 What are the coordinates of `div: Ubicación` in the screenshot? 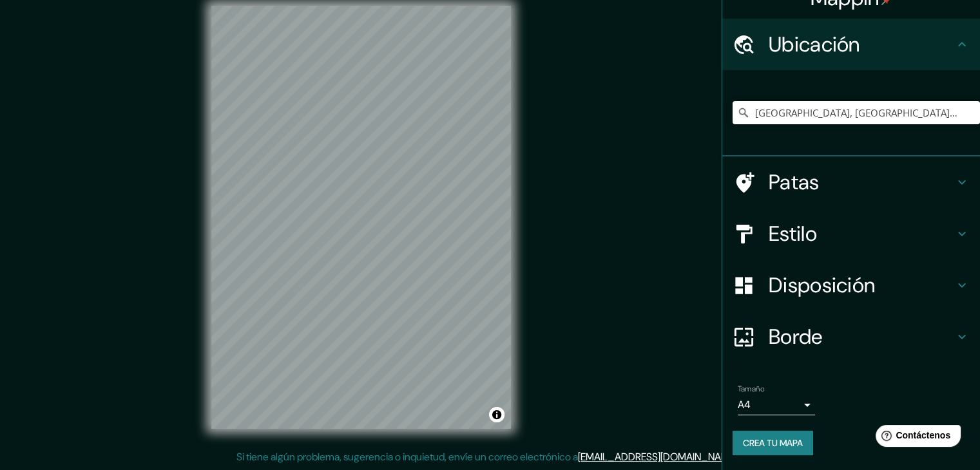 It's located at (851, 44).